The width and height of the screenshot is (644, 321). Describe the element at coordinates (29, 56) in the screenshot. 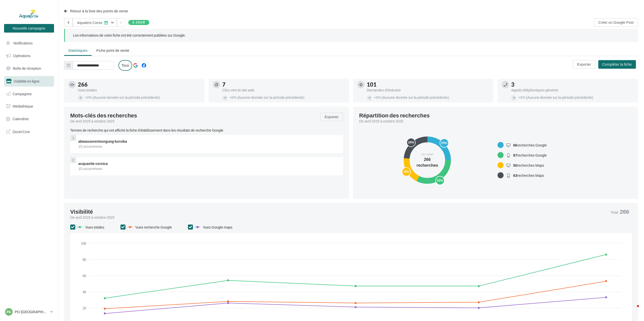

I see `a: Opérations` at that location.